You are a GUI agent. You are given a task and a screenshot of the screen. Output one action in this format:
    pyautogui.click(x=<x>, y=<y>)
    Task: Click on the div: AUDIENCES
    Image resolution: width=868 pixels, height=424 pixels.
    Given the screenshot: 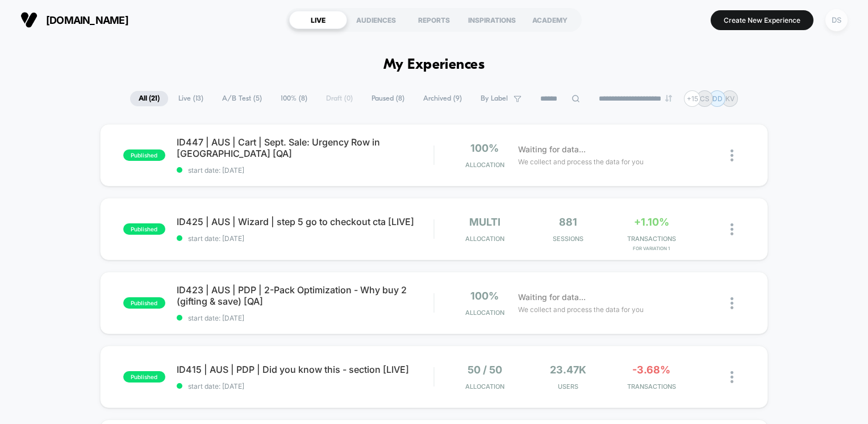 What is the action you would take?
    pyautogui.click(x=376, y=20)
    